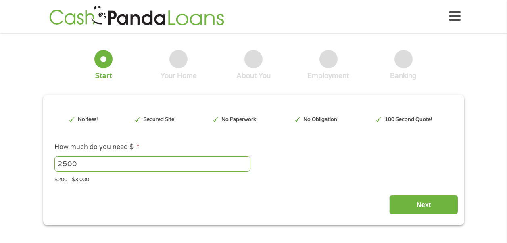 Image resolution: width=507 pixels, height=243 pixels. What do you see at coordinates (329, 76) in the screenshot?
I see `div: Employment` at bounding box center [329, 76].